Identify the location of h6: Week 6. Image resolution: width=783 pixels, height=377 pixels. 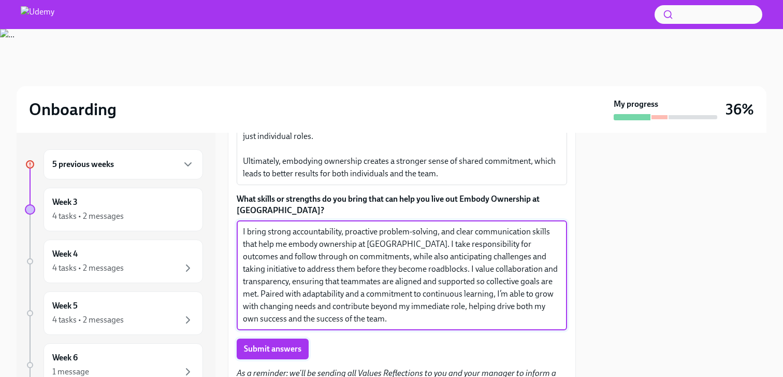
(65, 357).